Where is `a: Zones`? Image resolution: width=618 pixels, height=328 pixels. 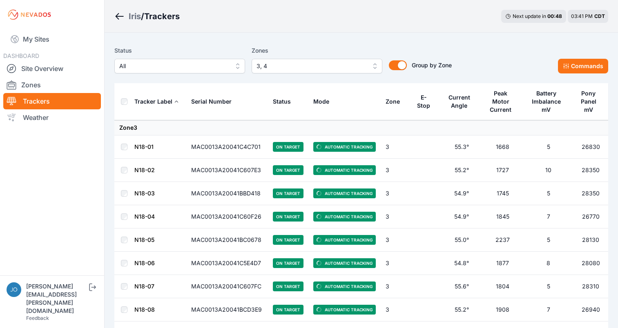
a: Zones is located at coordinates (52, 85).